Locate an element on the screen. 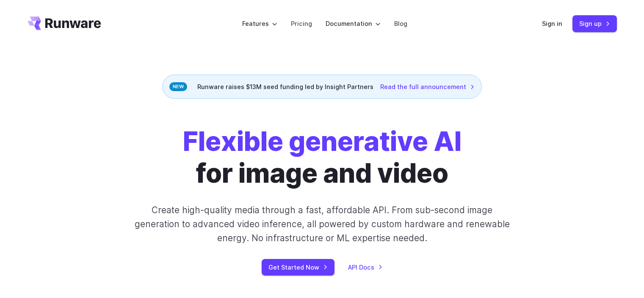 This screenshot has width=644, height=298. a: Blog is located at coordinates (400, 23).